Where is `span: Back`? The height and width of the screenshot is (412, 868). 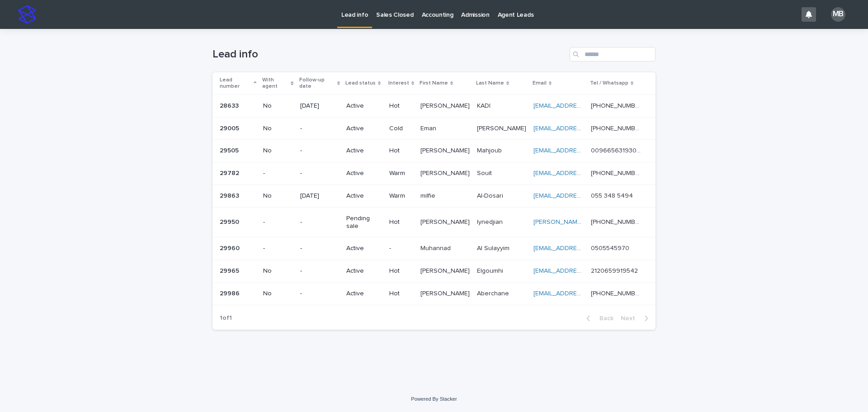 span: Back is located at coordinates (603, 318).